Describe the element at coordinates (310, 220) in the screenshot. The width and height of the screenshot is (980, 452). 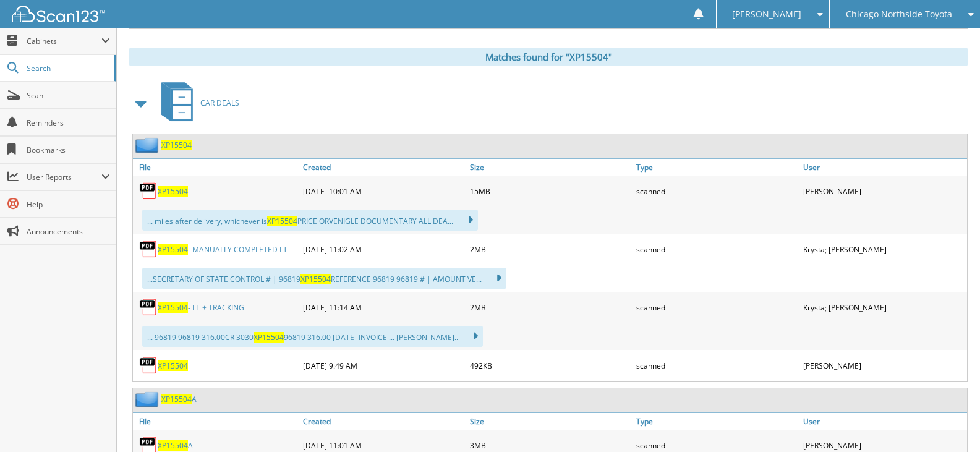
I see `div: ... miles after delivery, whichever is PRICE ORVENIGLE DOCUMENTARY ALL DEA...` at that location.